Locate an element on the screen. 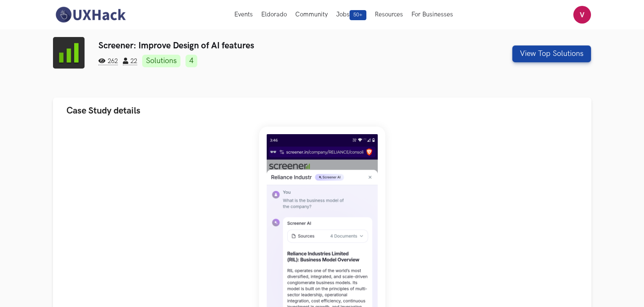  button: View Top Solutions is located at coordinates (551, 54).